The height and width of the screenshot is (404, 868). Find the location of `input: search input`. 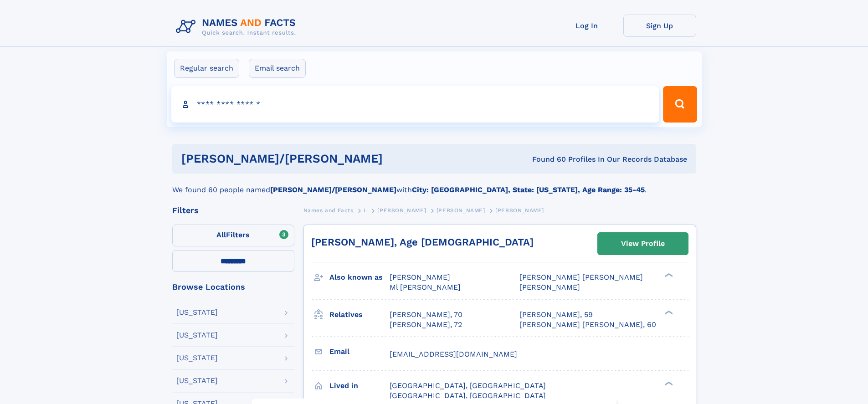

input: search input is located at coordinates (415, 104).